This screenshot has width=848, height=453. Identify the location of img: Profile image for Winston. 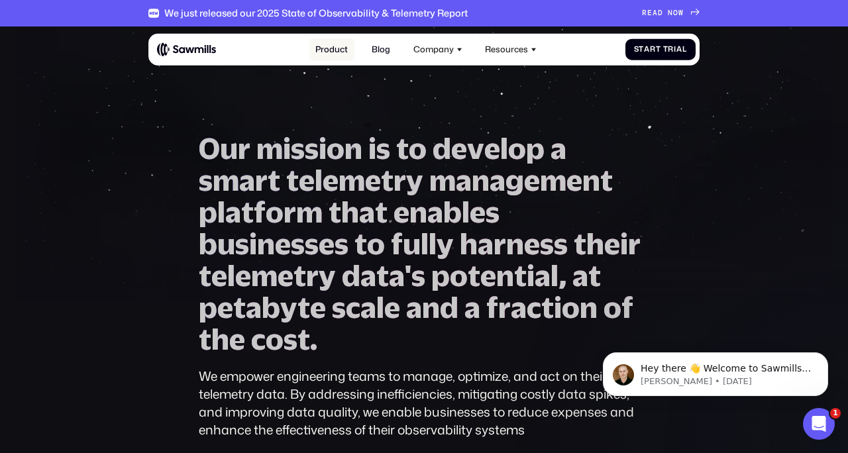
(40, 50).